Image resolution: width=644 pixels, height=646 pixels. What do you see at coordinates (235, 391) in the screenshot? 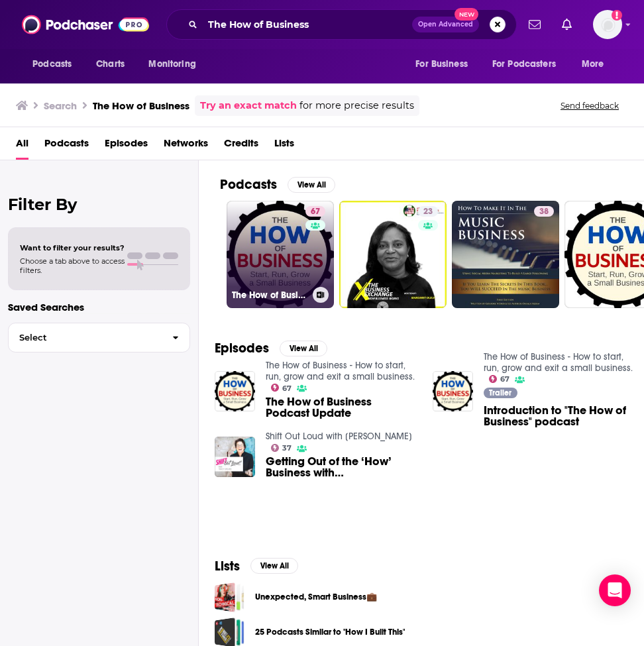
I see `img: The How of Business Podcast Update` at bounding box center [235, 391].